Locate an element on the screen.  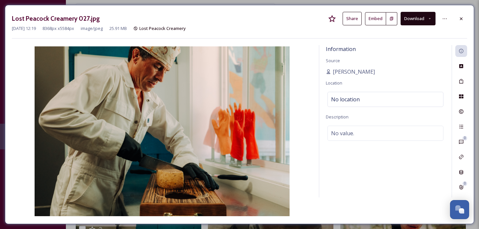
span: Description is located at coordinates (337, 117).